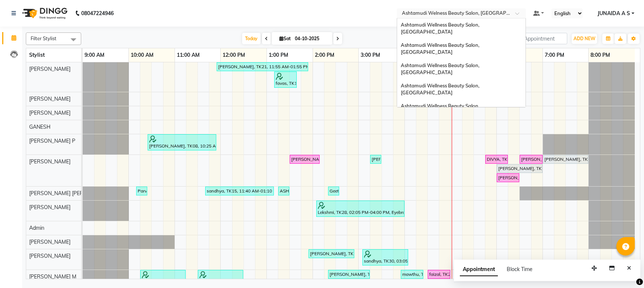 The image size is (644, 288). Describe the element at coordinates (324, 55) in the screenshot. I see `a: 2:00 PM` at that location.